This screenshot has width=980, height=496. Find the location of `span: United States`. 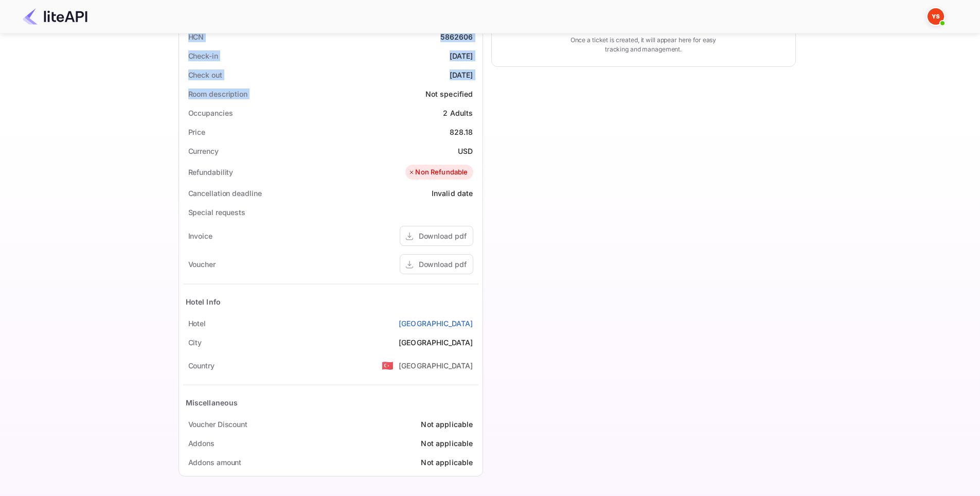

span: United States is located at coordinates (387, 365).